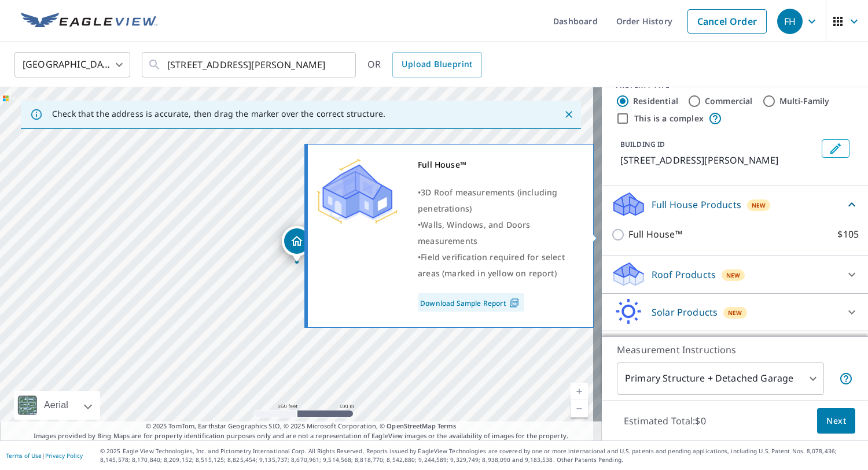 Image resolution: width=868 pixels, height=470 pixels. What do you see at coordinates (297, 245) in the screenshot?
I see `div: Dropped pin, building 1, Residential property, 13414 Barsan Rd San Antonio, TX 78249` at bounding box center [297, 245].